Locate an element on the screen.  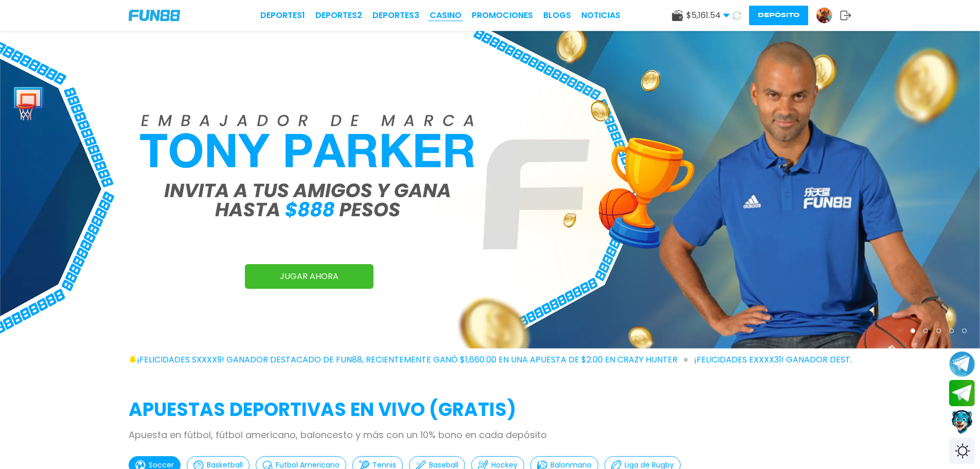
img: Company Logo is located at coordinates (154, 15).